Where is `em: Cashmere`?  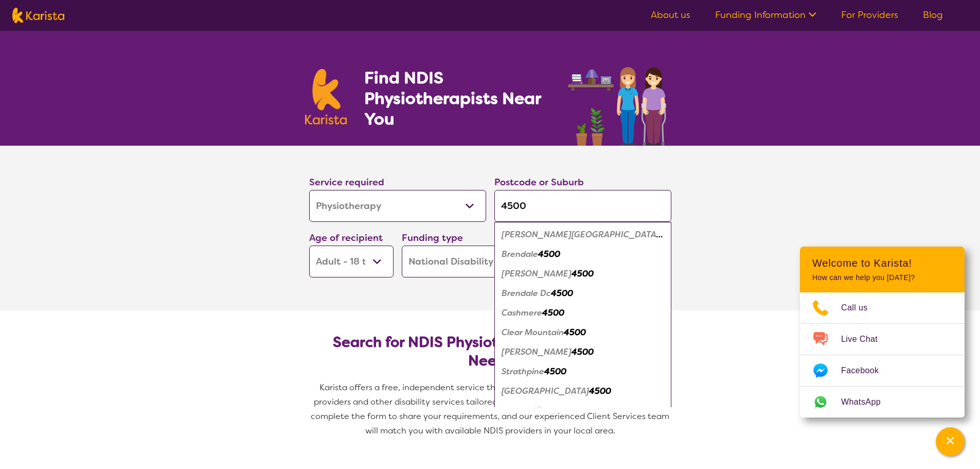 em: Cashmere is located at coordinates (522, 313).